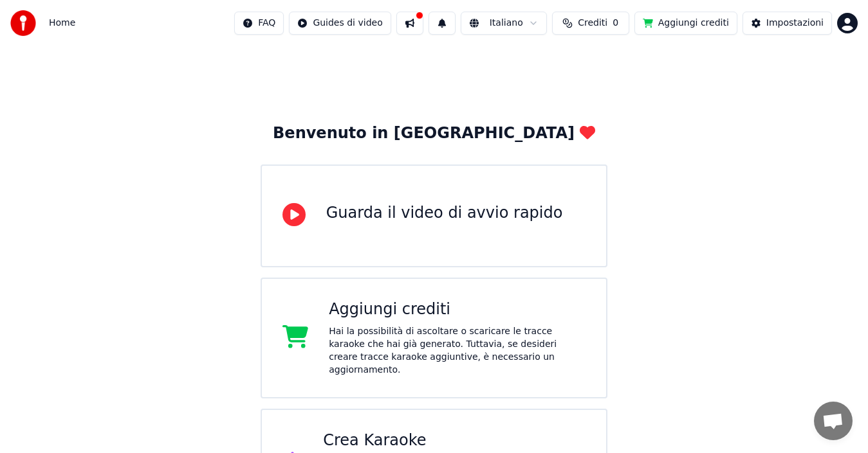  What do you see at coordinates (833, 421) in the screenshot?
I see `a: Aprire la chat` at bounding box center [833, 421].